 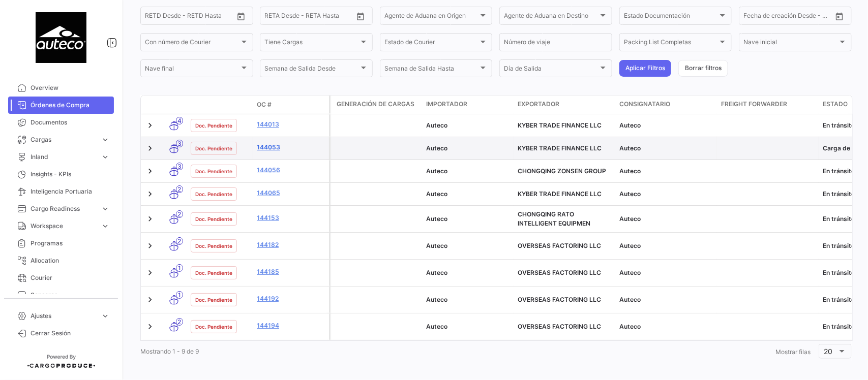 What do you see at coordinates (768, 104) in the screenshot?
I see `datatable-header-cell: Freight Forwarder` at bounding box center [768, 104].